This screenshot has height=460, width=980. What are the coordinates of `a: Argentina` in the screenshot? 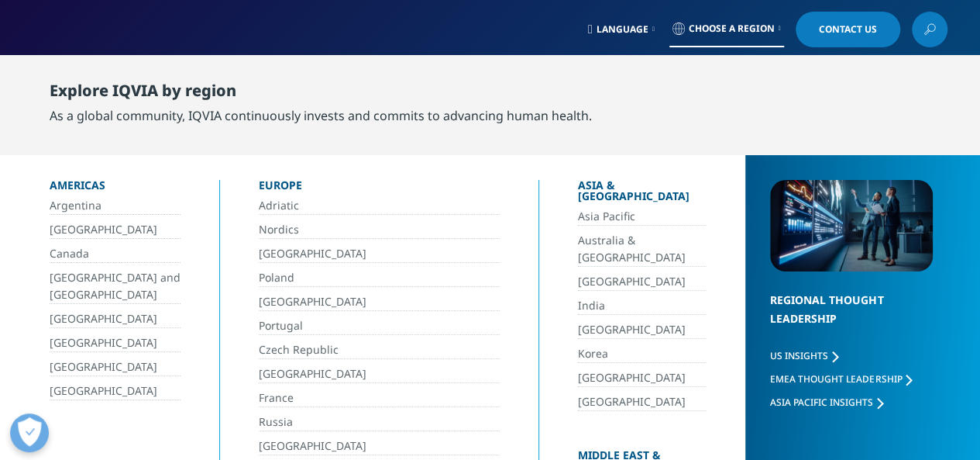 It's located at (115, 205).